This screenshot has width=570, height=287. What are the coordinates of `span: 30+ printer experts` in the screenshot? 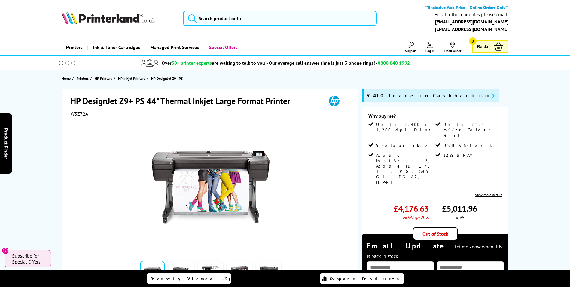 It's located at (192, 63).